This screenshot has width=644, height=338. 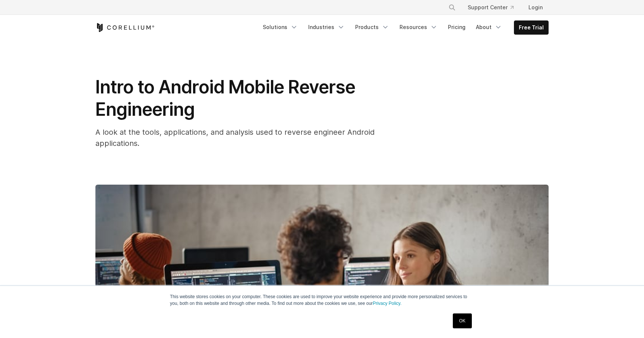 I want to click on a: OK, so click(x=462, y=321).